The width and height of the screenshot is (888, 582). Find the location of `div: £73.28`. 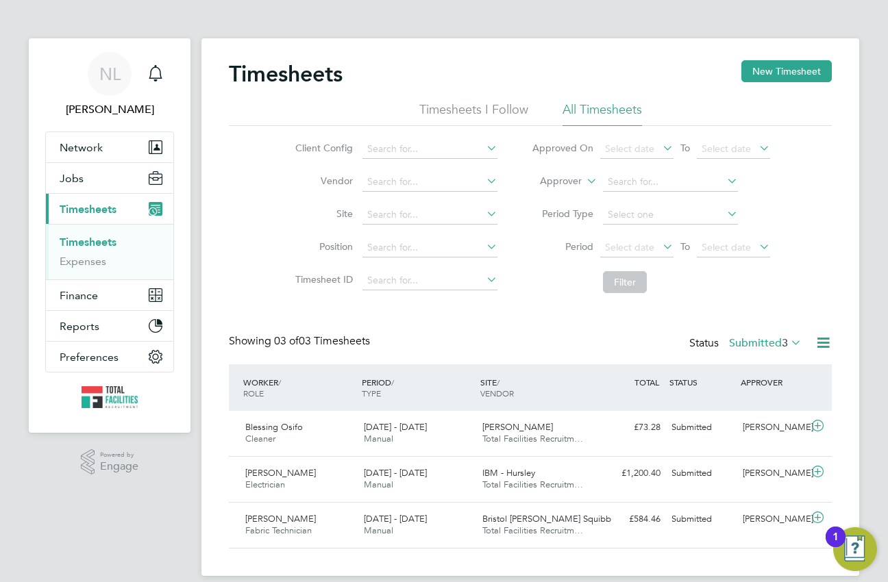

div: £73.28 is located at coordinates (630, 427).